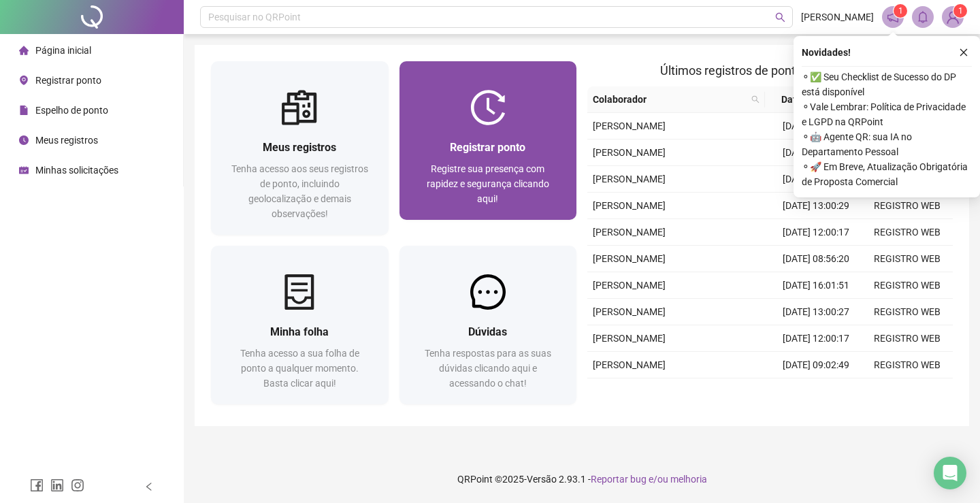 Image resolution: width=980 pixels, height=503 pixels. What do you see at coordinates (299, 191) in the screenshot?
I see `span: Tenha acesso aos seus registros de ponto, incluindo geolocalização e demais observações!` at bounding box center [299, 191].